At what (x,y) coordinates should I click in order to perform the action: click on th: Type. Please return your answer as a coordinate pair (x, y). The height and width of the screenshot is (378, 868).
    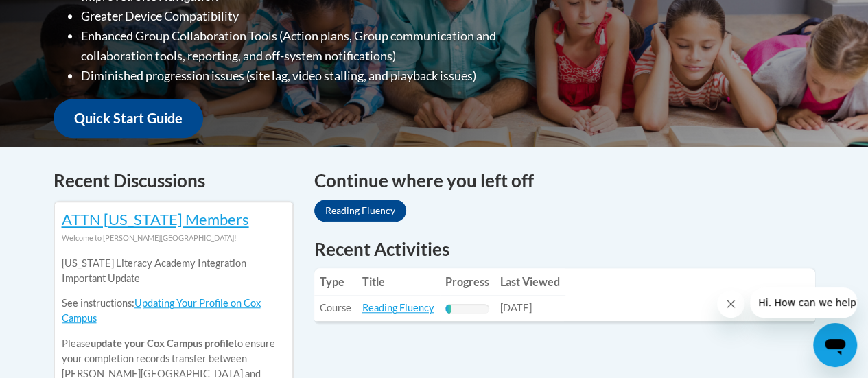
    Looking at the image, I should click on (335, 282).